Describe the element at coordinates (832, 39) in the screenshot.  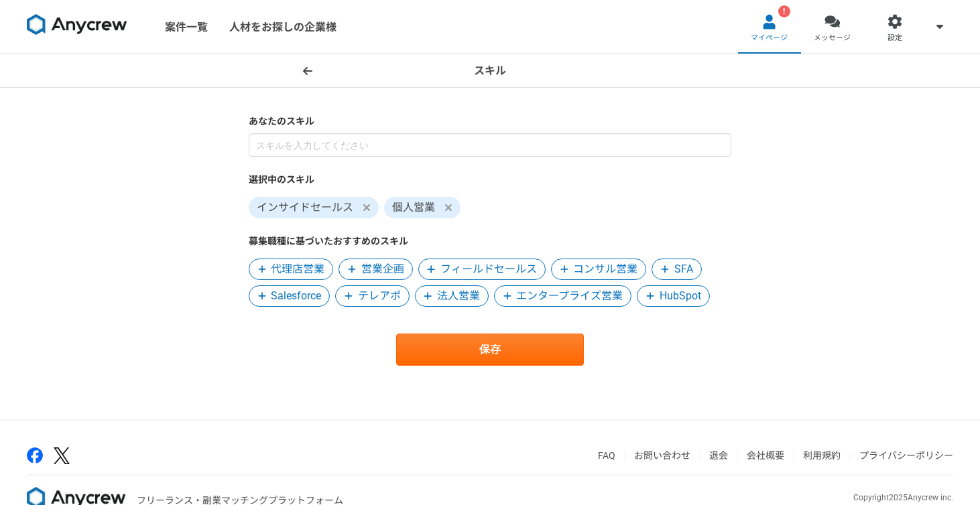
I see `span: メッセージ` at that location.